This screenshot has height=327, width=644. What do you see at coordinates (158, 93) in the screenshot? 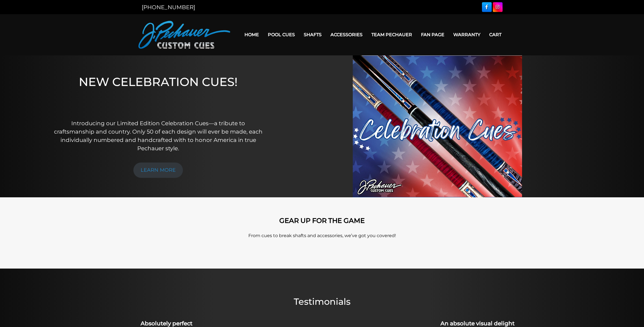
I see `h1: NEW CELEBRATION CUES!` at bounding box center [158, 93].